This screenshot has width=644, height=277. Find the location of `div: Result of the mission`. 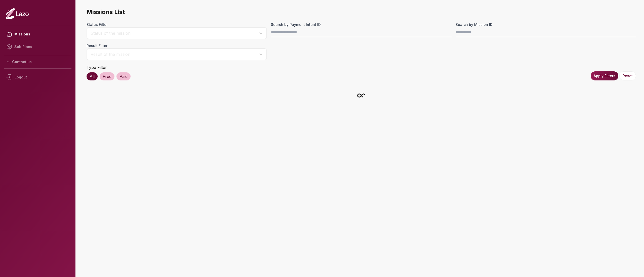

div: Result of the mission is located at coordinates (172, 54).